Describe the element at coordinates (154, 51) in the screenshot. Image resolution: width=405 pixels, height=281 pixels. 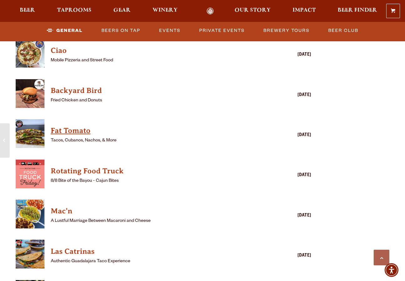
I see `h4: Ciao` at that location.